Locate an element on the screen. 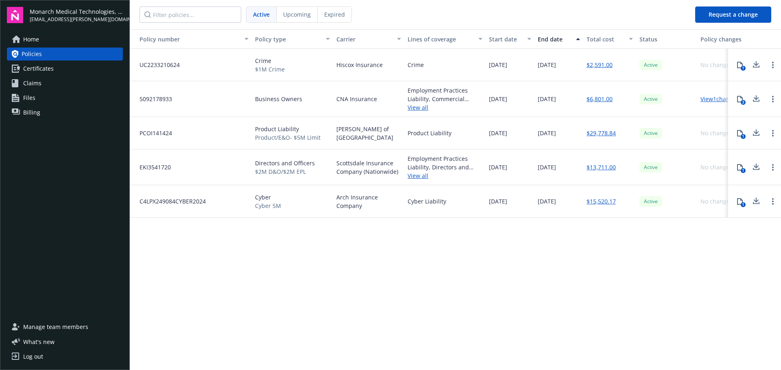 The height and width of the screenshot is (370, 781). span: Billing is located at coordinates (32, 113).